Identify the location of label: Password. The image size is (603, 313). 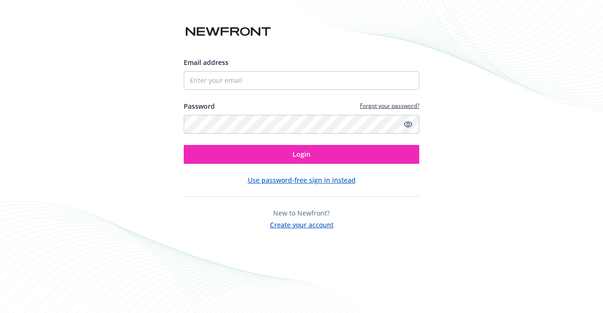
(199, 106).